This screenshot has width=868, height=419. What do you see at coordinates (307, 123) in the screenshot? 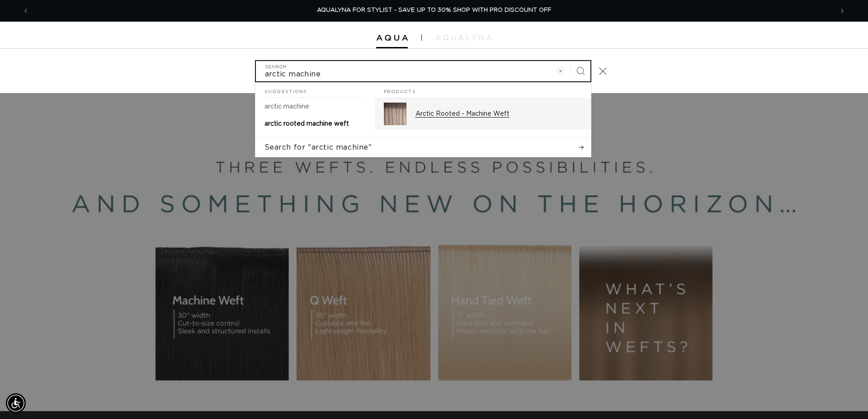
I see `span: arctic rooted machine weft` at bounding box center [307, 123].